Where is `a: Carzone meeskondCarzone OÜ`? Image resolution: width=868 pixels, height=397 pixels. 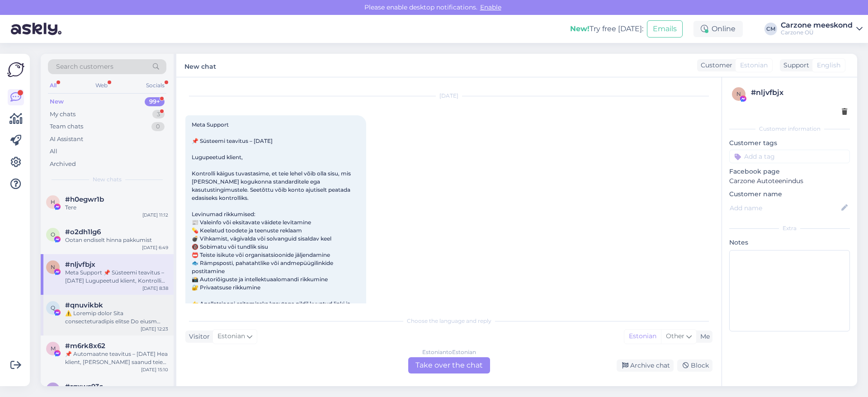 a: Carzone meeskondCarzone OÜ is located at coordinates (821, 29).